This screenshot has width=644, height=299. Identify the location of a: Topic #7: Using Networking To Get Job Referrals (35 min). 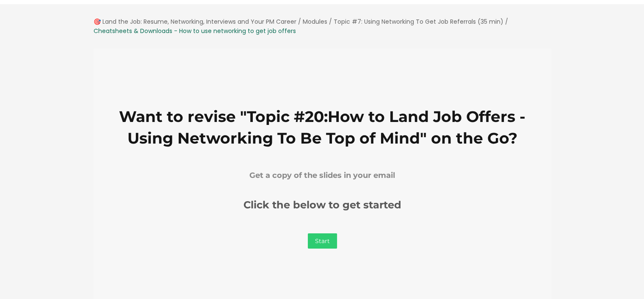
(418, 22).